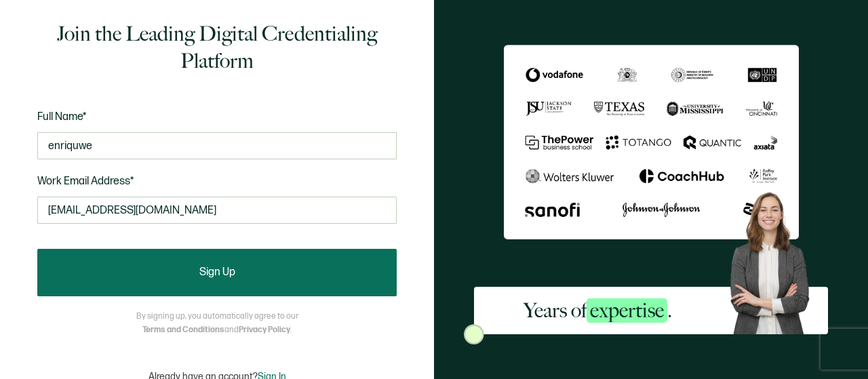  What do you see at coordinates (598, 311) in the screenshot?
I see `h2: Years of .` at bounding box center [598, 311].